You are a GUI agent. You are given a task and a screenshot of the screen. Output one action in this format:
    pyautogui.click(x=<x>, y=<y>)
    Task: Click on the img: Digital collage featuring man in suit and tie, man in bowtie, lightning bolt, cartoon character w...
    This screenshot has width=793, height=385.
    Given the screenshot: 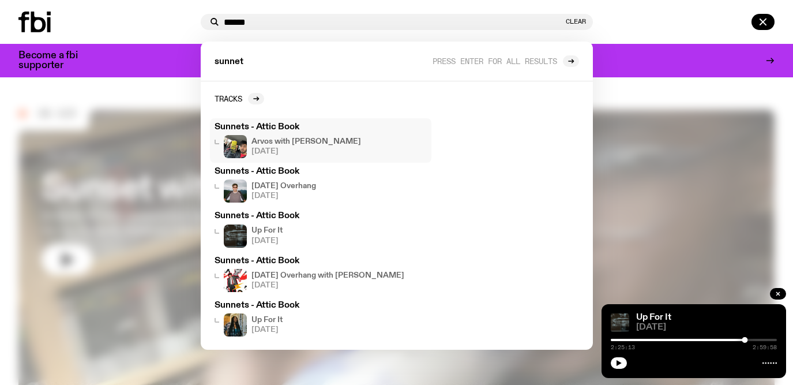 What is the action you would take?
    pyautogui.click(x=235, y=280)
    